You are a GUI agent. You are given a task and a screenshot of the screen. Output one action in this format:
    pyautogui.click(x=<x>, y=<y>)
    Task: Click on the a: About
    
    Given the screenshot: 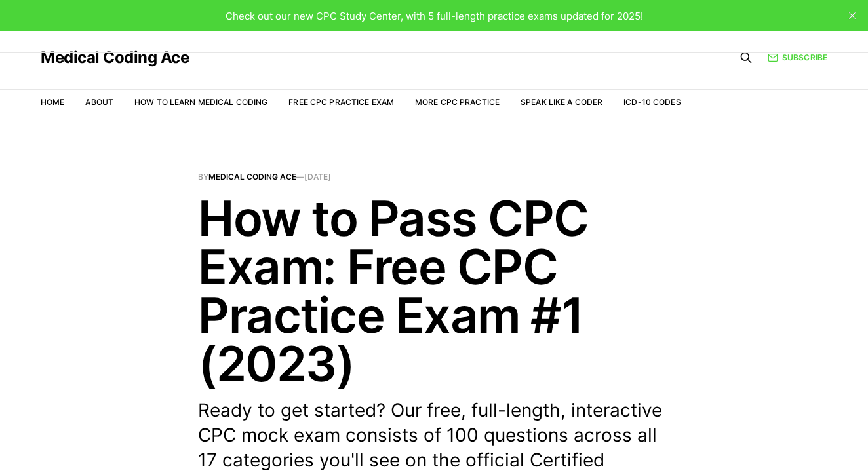 What is the action you would take?
    pyautogui.click(x=99, y=102)
    